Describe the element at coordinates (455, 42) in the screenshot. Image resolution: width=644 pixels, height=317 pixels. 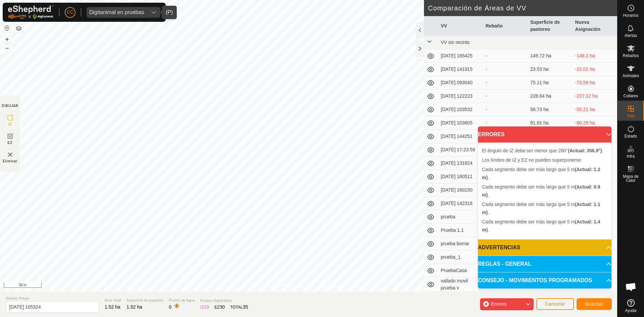
I see `span: VV sin recinto` at that location.